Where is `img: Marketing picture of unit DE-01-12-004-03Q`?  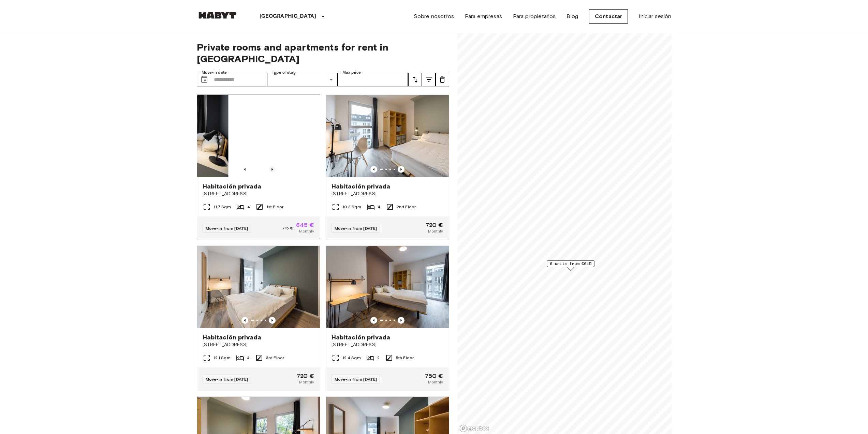
img: Marketing picture of unit DE-01-12-004-03Q is located at coordinates (290, 136).